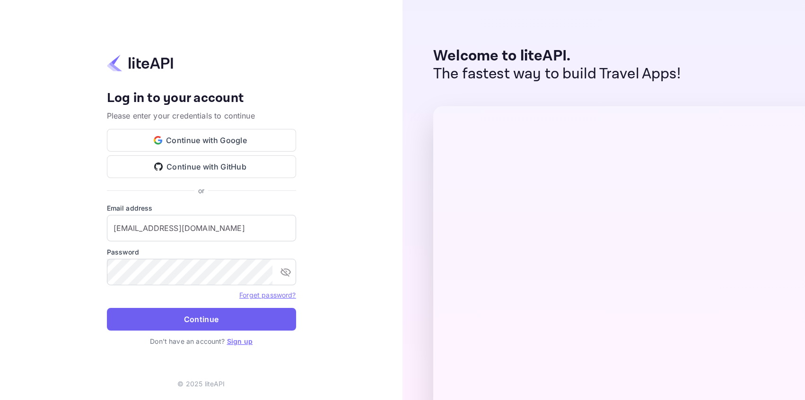  What do you see at coordinates (201, 384) in the screenshot?
I see `p: © 2025 liteAPI` at bounding box center [201, 384].